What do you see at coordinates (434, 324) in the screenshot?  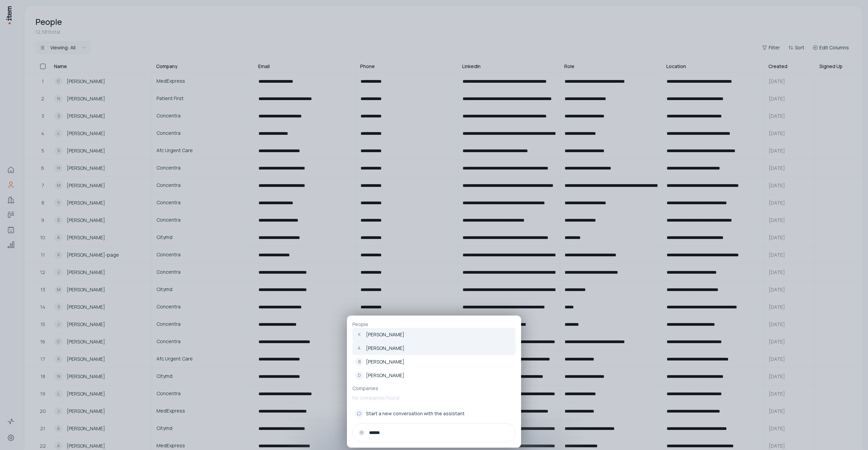 I see `p: People` at bounding box center [434, 324].